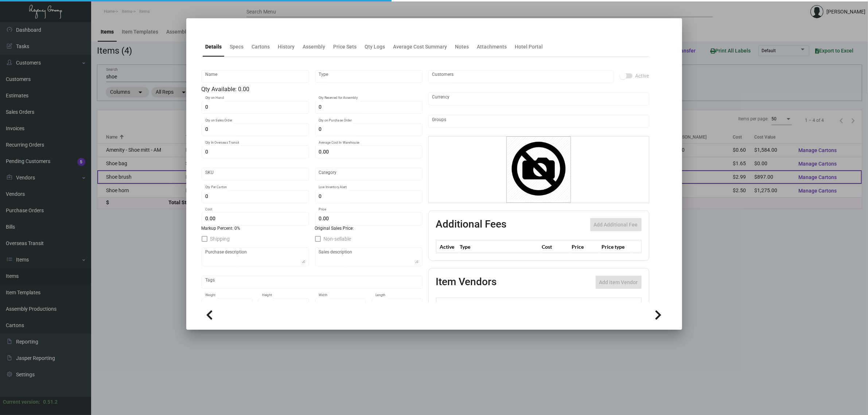 The height and width of the screenshot is (415, 868). Describe the element at coordinates (214, 47) in the screenshot. I see `div: Details` at that location.